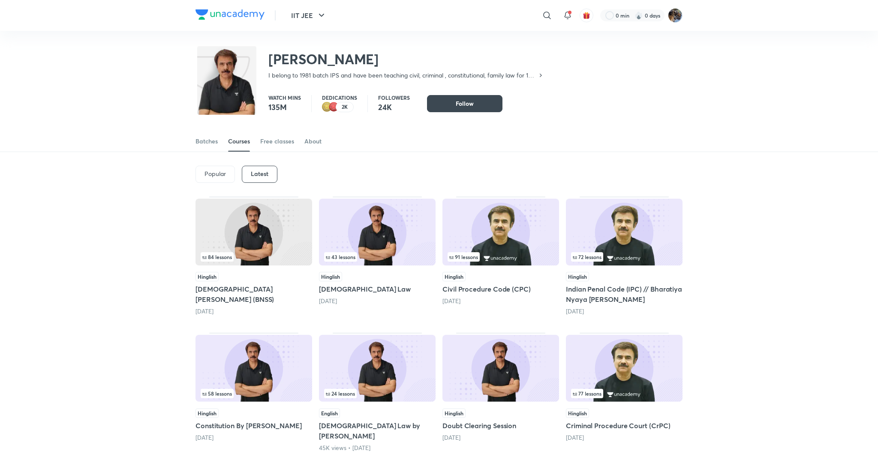  Describe the element at coordinates (624, 393) in the screenshot. I see `div: Criminal Procedure Court (CrPC)` at that location.